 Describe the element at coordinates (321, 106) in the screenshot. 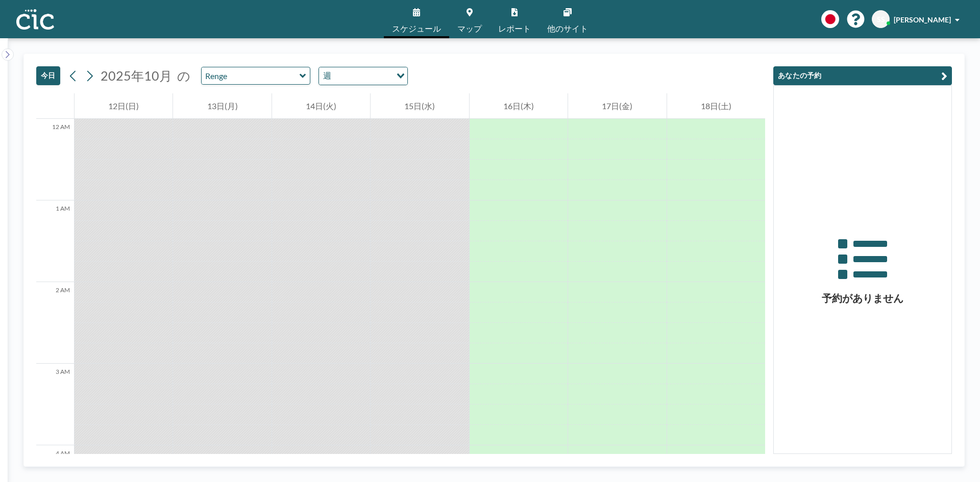

I see `div: 14日(火)` at that location.